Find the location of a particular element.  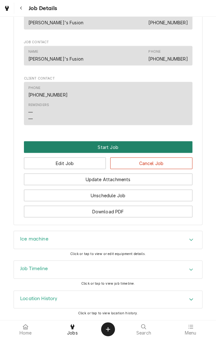

button: Edit Job is located at coordinates (65, 163).